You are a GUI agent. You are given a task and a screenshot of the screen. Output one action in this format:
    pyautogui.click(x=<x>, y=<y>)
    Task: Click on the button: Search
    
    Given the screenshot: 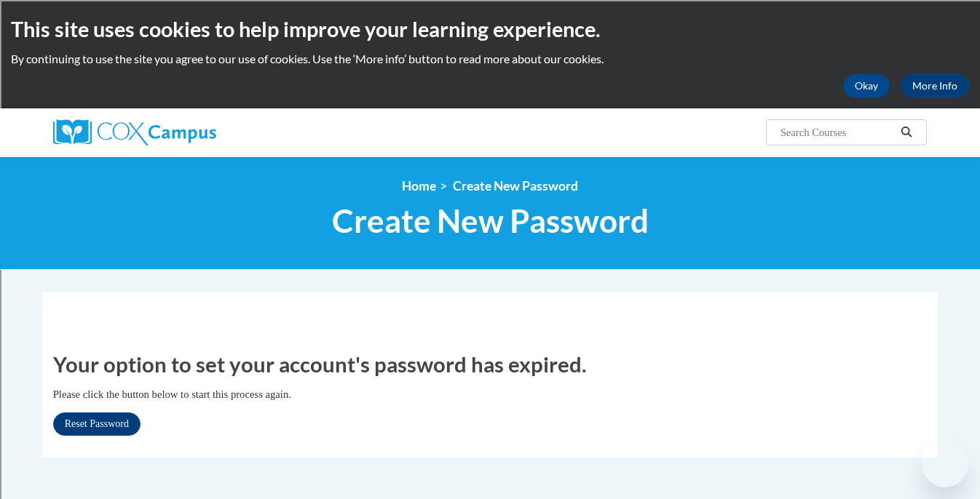 What is the action you would take?
    pyautogui.click(x=907, y=132)
    